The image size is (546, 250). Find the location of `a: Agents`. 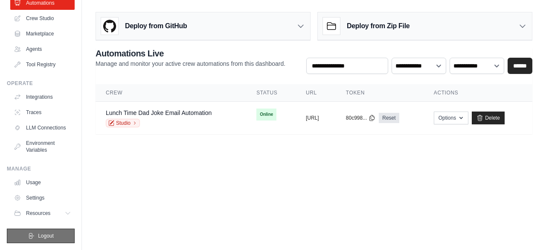

a: Agents is located at coordinates (42, 49).